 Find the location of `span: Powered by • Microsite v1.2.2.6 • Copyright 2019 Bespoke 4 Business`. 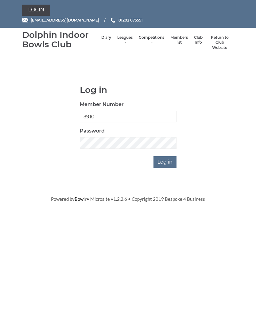

span: Powered by • Microsite v1.2.2.6 • Copyright 2019 Bespoke 4 Business is located at coordinates (128, 199).